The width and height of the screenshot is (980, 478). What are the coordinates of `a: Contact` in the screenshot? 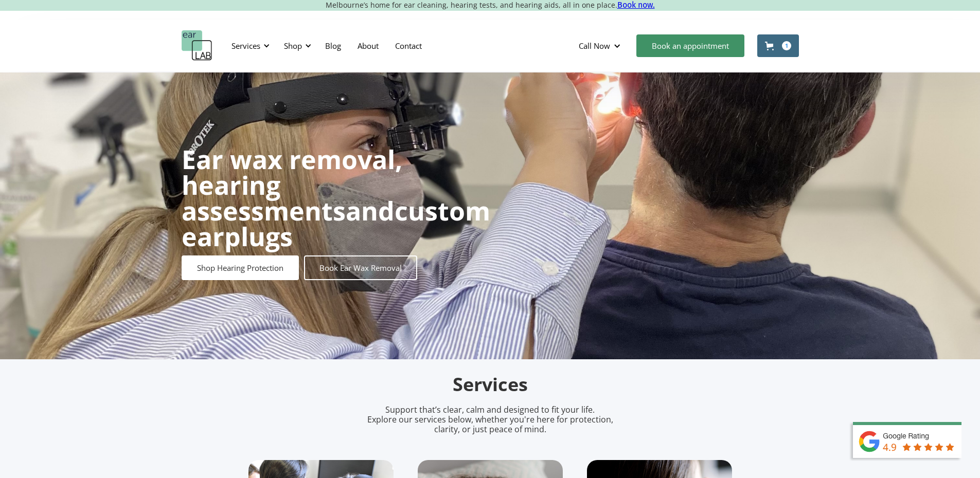 It's located at (408, 46).